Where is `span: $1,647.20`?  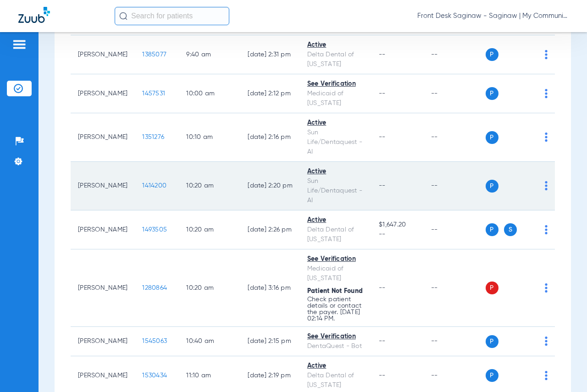 span: $1,647.20 is located at coordinates (397, 224).